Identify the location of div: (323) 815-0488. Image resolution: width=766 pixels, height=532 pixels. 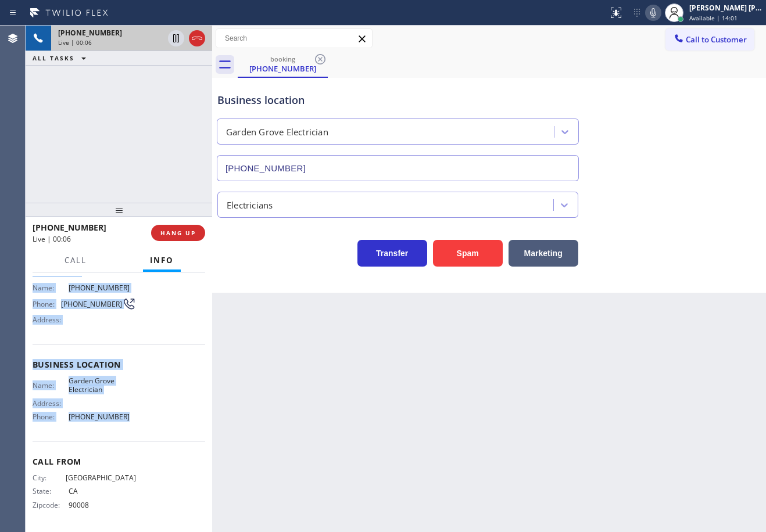
(282, 64).